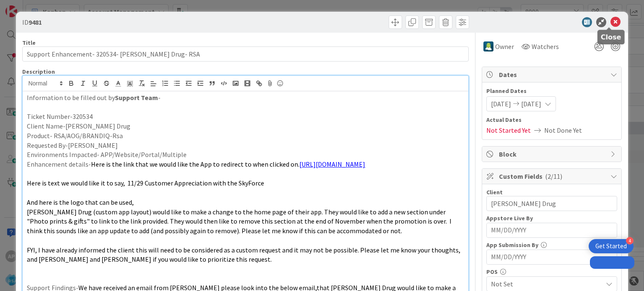 This screenshot has width=644, height=291. What do you see at coordinates (509, 130) in the screenshot?
I see `span: Not Started Yet` at bounding box center [509, 130].